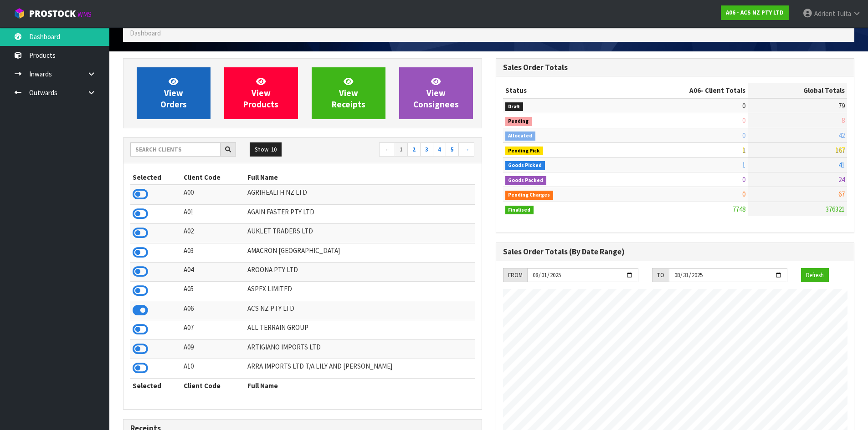  What do you see at coordinates (360, 310) in the screenshot?
I see `td: ACS NZ PTY LTD` at bounding box center [360, 310].